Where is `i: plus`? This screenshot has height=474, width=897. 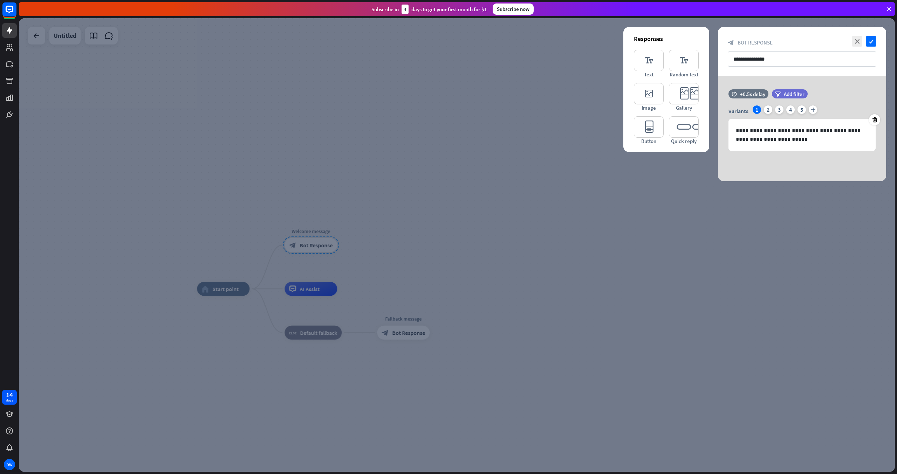 i: plus is located at coordinates (813, 110).